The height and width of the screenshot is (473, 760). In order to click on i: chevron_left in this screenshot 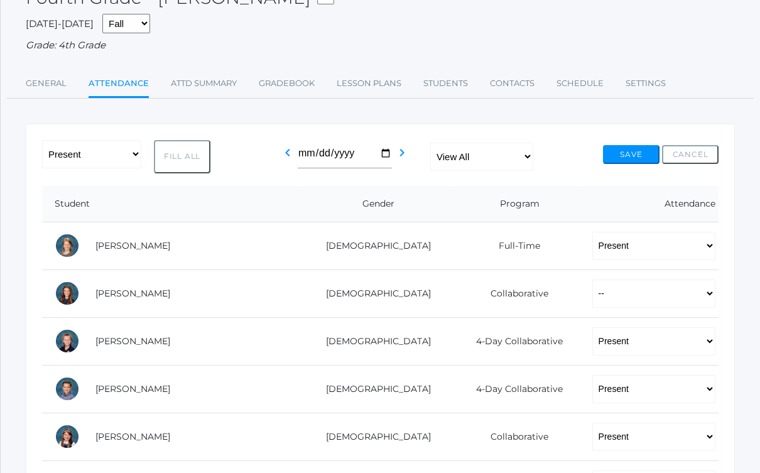, I will do `click(288, 153)`.